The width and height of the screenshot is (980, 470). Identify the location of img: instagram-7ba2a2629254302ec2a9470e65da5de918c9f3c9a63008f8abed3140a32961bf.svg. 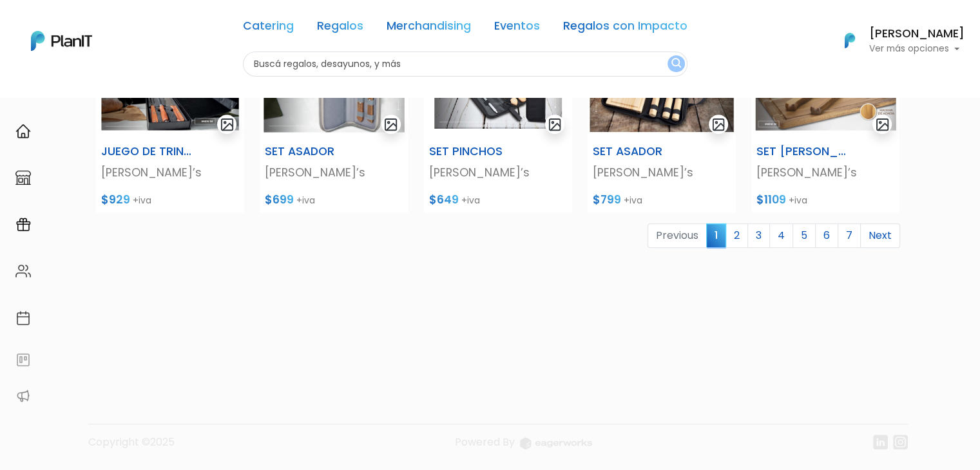
(900, 442).